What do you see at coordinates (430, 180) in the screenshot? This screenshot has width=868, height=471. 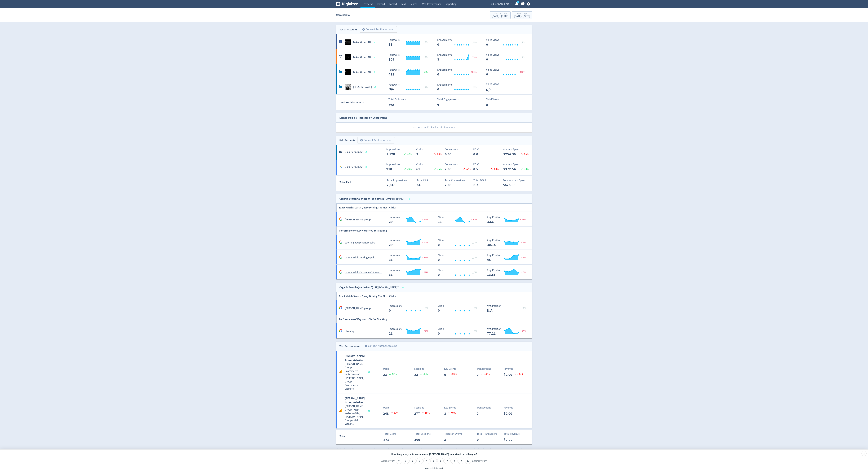 I see `p: Total Clicks` at bounding box center [430, 180].